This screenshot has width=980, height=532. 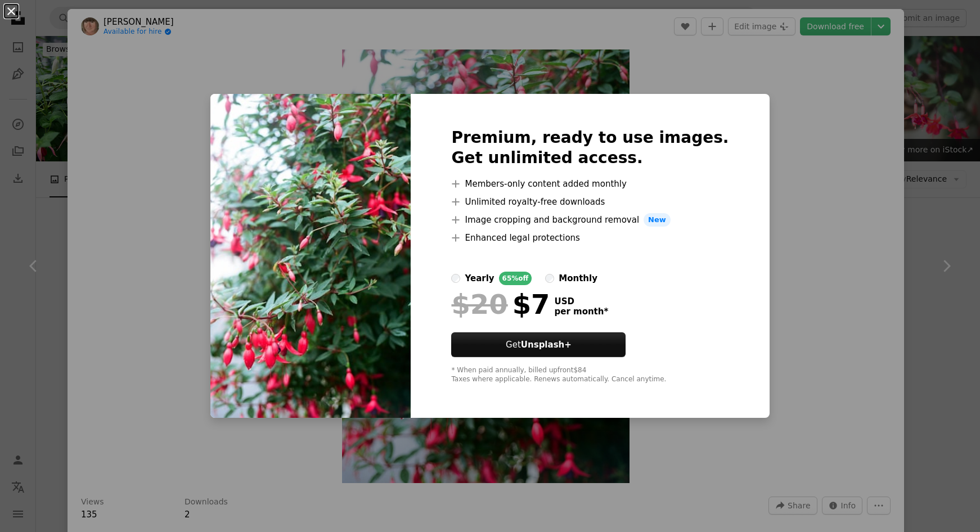 I want to click on div: * When paid annually, billed upfront $84 Taxes where applicable. Renews automatically. Cancel any..., so click(x=590, y=375).